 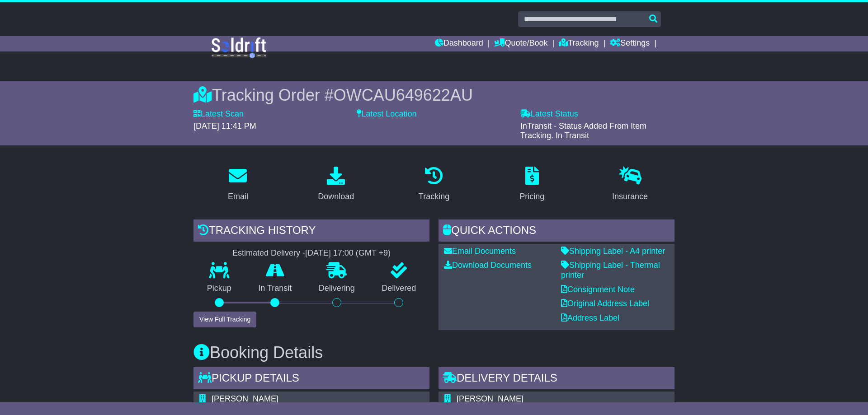 What do you see at coordinates (630, 44) in the screenshot?
I see `a: Settings` at bounding box center [630, 44].